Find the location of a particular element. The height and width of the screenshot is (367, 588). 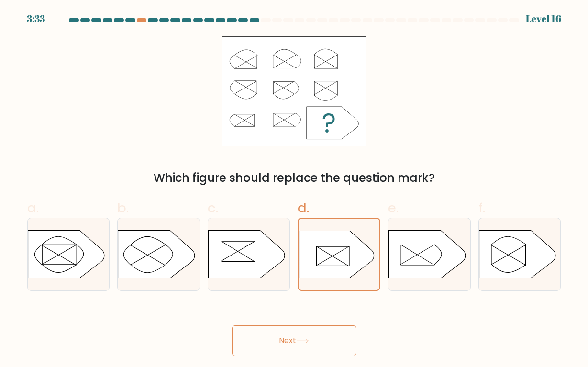

span: f. is located at coordinates (482, 207).